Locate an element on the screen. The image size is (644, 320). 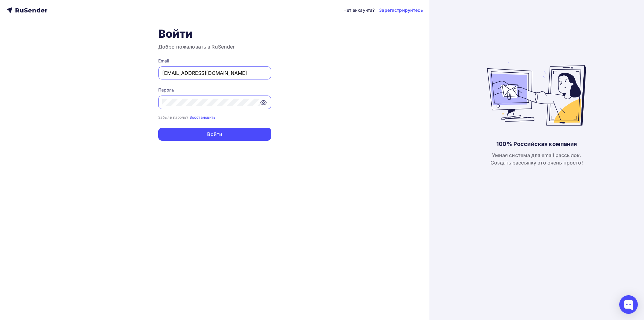
small: Забыли пароль? is located at coordinates (173, 117).